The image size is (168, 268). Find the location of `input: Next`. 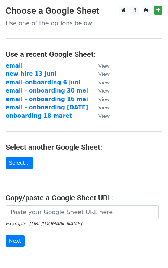

input: Next is located at coordinates (15, 241).